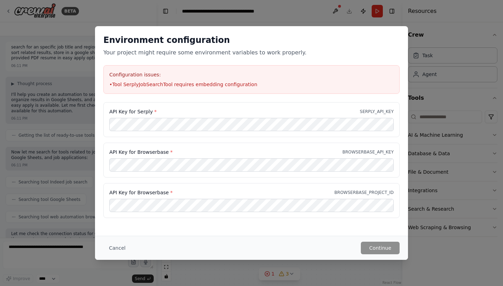 The image size is (503, 286). Describe the element at coordinates (368, 152) in the screenshot. I see `p: BROWSERBASE_API_KEY` at that location.